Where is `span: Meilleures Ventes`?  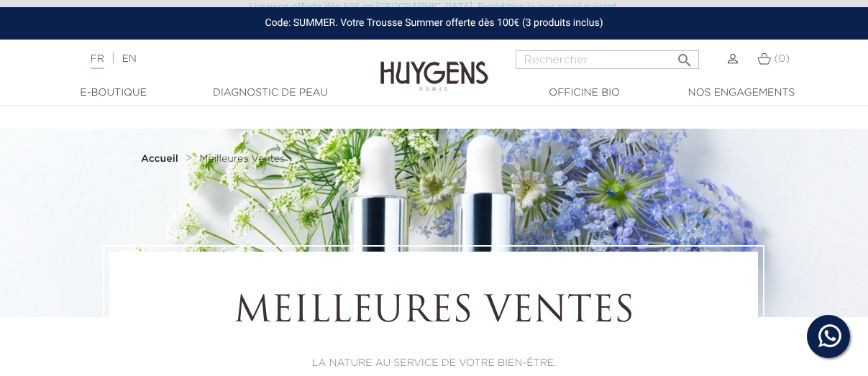 span: Meilleures Ventes is located at coordinates (242, 159).